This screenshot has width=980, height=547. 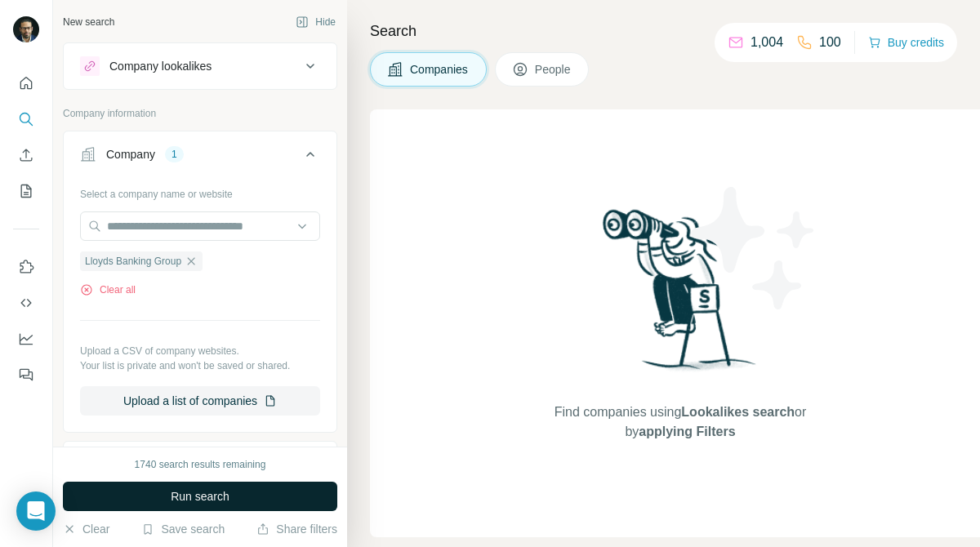 I want to click on p: 1,004, so click(x=767, y=43).